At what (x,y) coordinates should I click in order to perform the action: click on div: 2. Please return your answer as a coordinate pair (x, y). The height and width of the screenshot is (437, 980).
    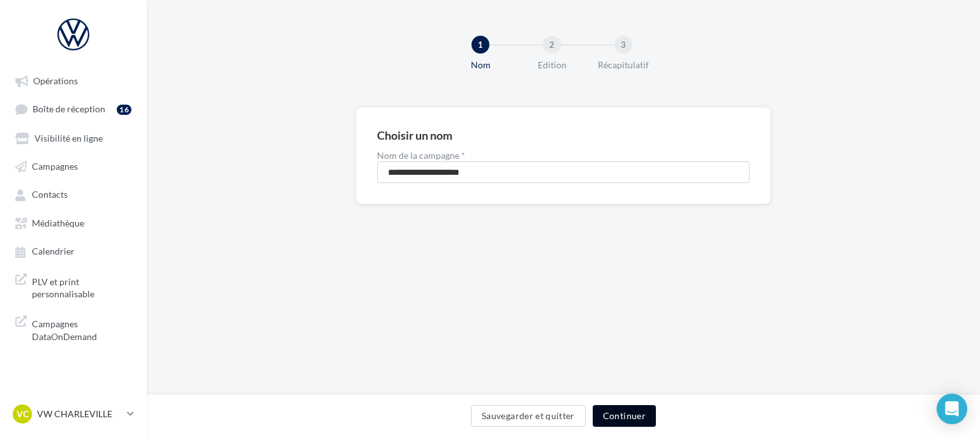
    Looking at the image, I should click on (551, 45).